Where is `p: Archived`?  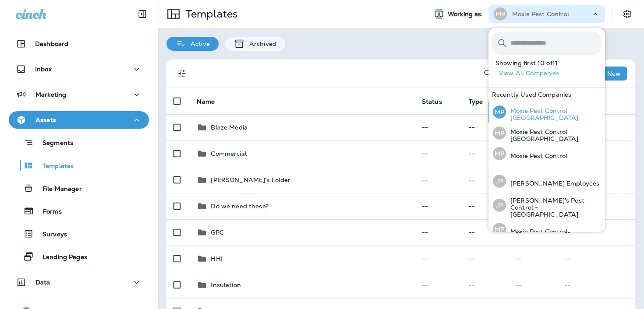 p: Archived is located at coordinates (261, 44).